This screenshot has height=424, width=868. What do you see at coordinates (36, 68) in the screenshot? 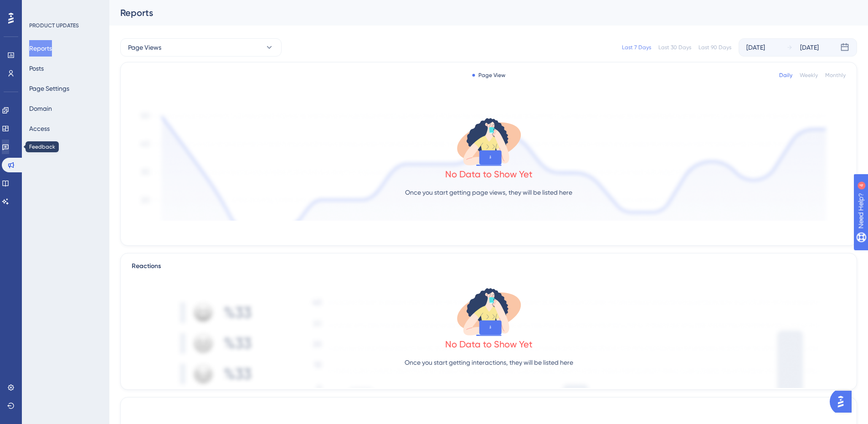
I see `button: Posts` at bounding box center [36, 68].